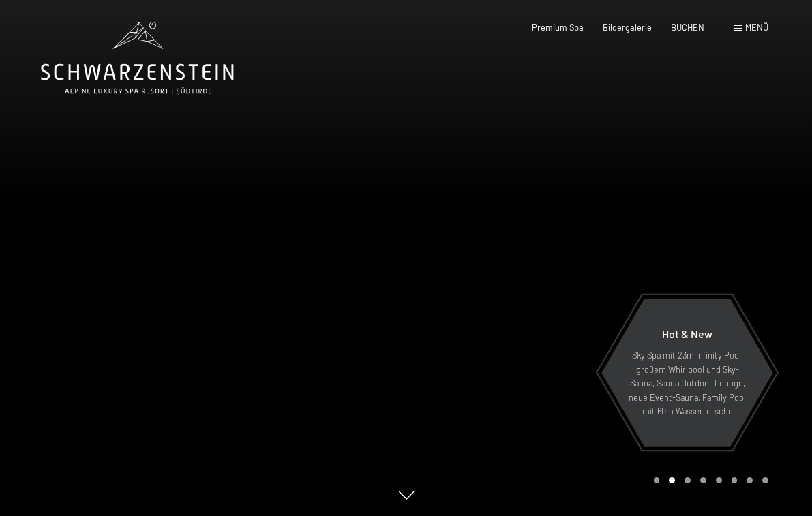  Describe the element at coordinates (688, 27) in the screenshot. I see `span: BUCHEN` at that location.